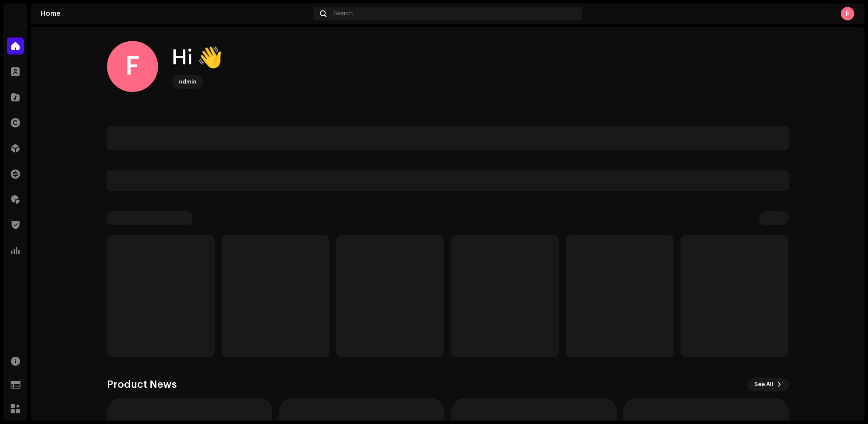 This screenshot has height=424, width=868. Describe the element at coordinates (142, 385) in the screenshot. I see `h3: Product News` at that location.